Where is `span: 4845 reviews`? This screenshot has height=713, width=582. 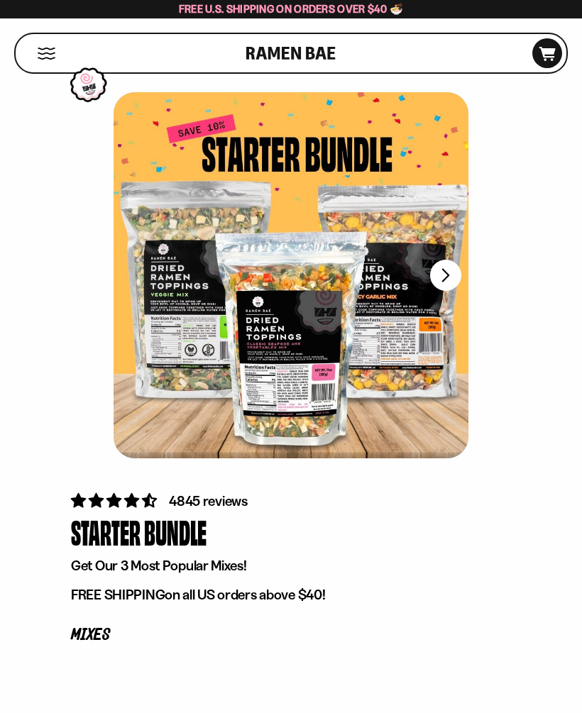
span: 4845 reviews is located at coordinates (208, 501).